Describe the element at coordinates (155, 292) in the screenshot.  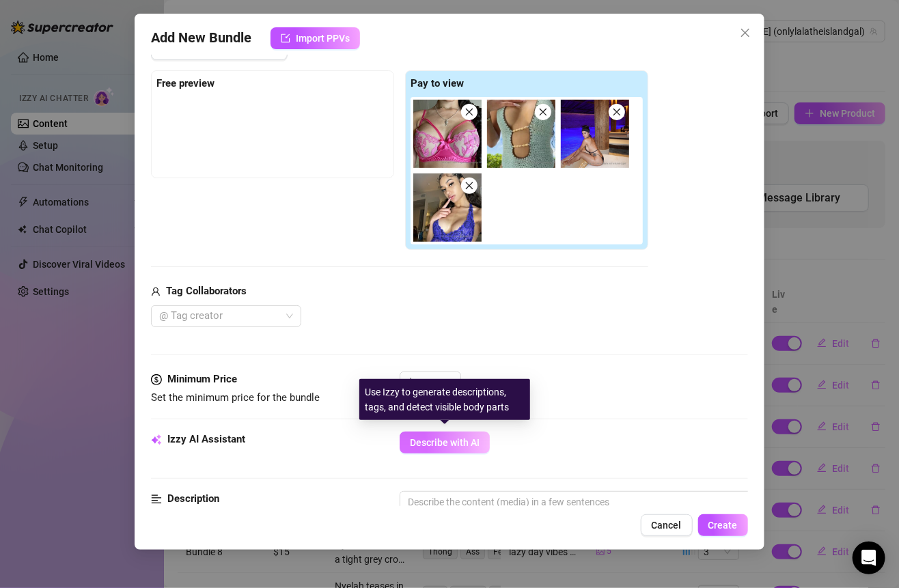
I see `span: user` at that location.